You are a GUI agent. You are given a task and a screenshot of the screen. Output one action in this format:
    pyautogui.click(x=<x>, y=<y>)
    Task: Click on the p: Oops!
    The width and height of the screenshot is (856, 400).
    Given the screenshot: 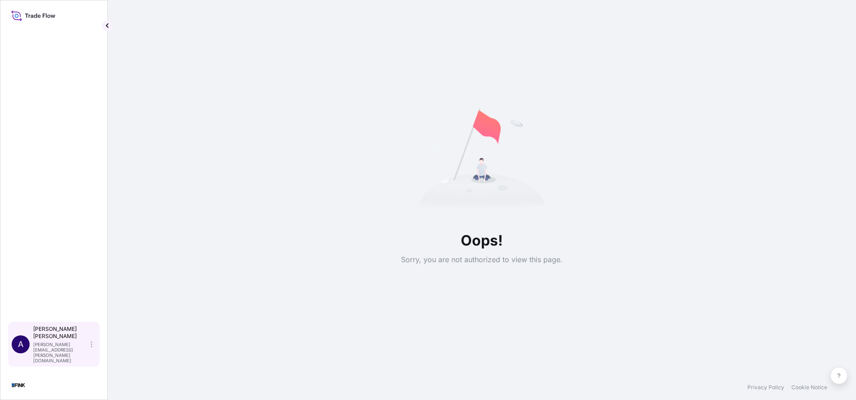 What is the action you would take?
    pyautogui.click(x=482, y=240)
    